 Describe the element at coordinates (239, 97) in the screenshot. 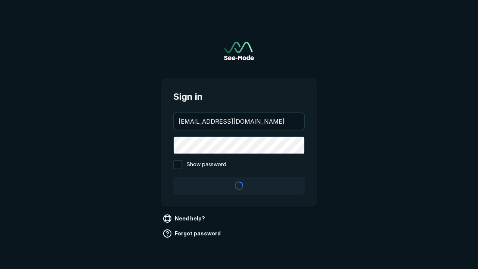

I see `span: Sign in` at that location.